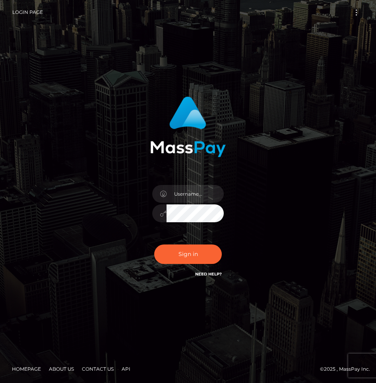  Describe the element at coordinates (208, 274) in the screenshot. I see `a: Need Help?` at that location.